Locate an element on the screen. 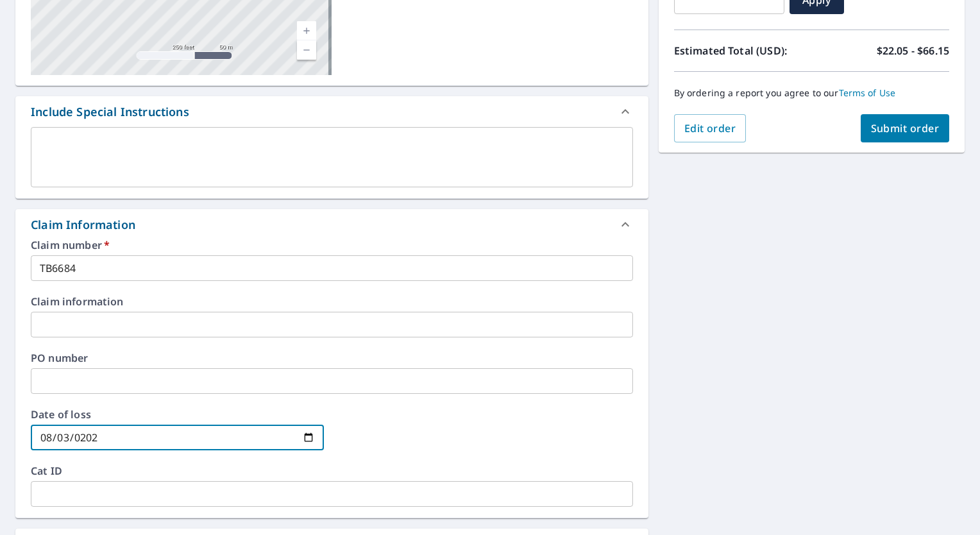 The width and height of the screenshot is (980, 535). p: $22.05 - $66.15 is located at coordinates (913, 51).